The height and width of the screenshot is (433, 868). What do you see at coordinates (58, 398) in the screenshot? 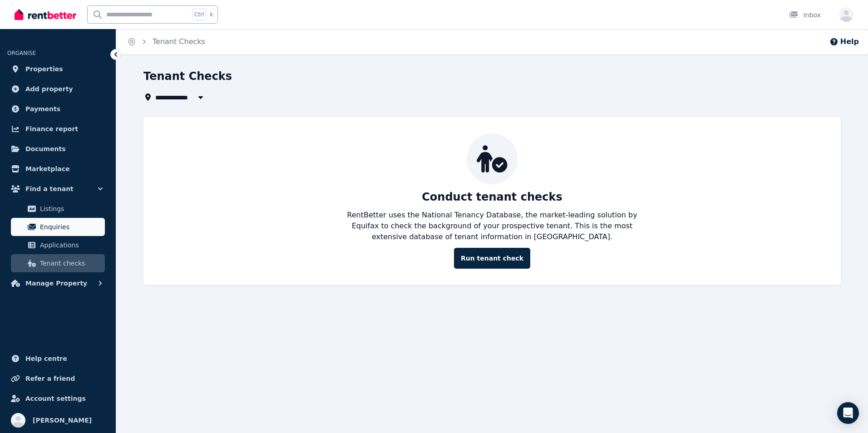
I see `a: Account settings` at bounding box center [58, 398].